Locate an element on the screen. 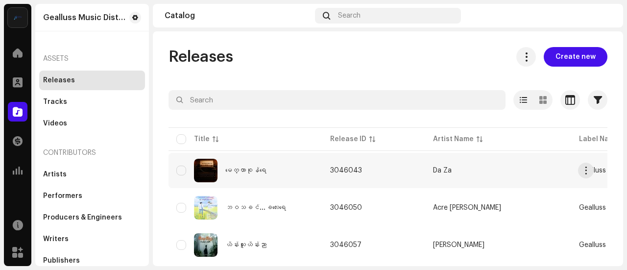 Image resolution: width=627 pixels, height=270 pixels. div: Catalog is located at coordinates (238, 16).